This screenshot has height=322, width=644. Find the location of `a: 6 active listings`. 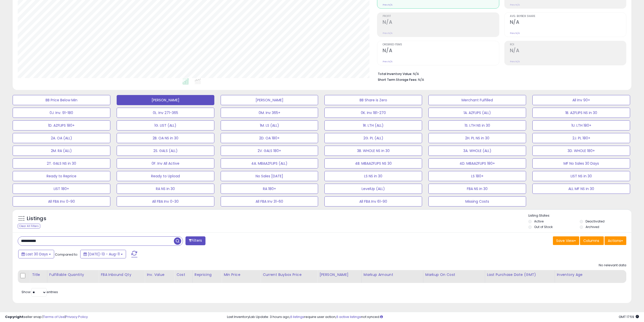

a: 6 active listings is located at coordinates (349, 317).